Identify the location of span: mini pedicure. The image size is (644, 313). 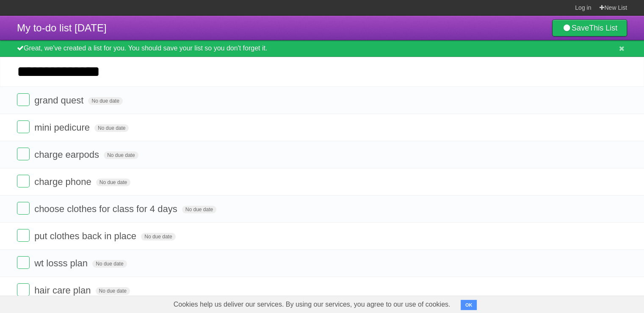
(63, 127).